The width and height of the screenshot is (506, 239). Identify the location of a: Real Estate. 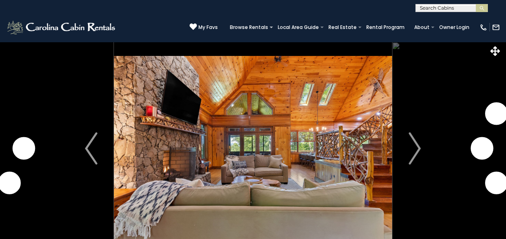
(343, 27).